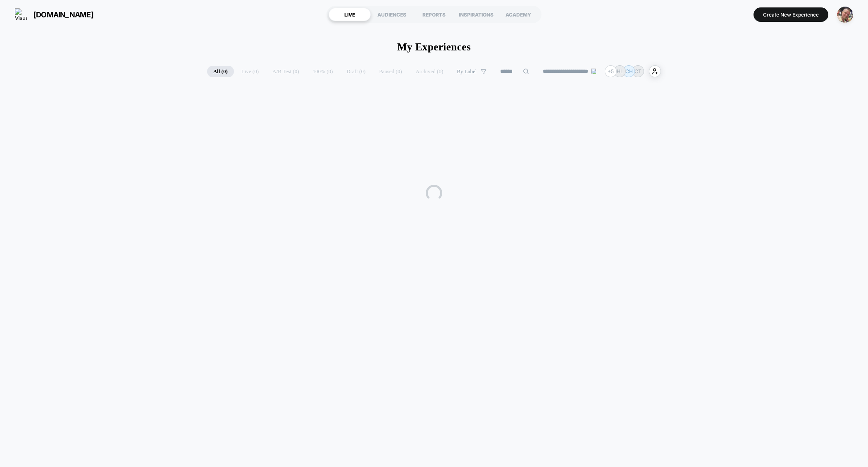 The image size is (868, 467). I want to click on img: ppic, so click(846, 15).